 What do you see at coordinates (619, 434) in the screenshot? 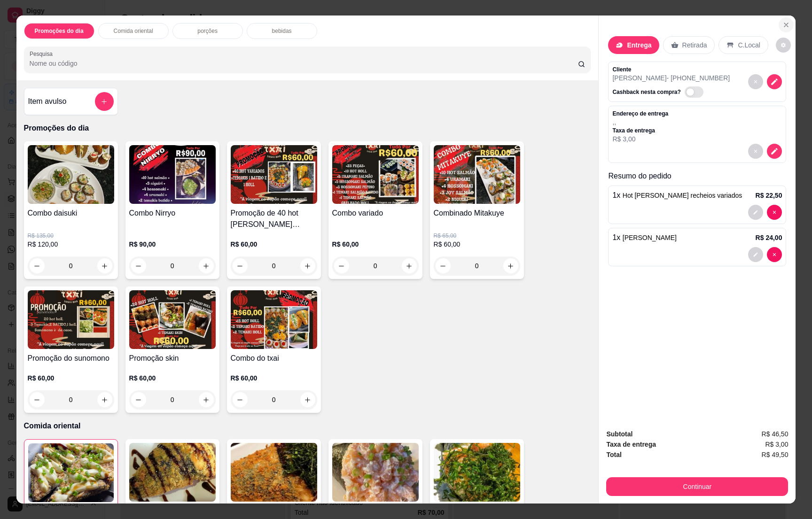
I see `strong: Subtotal` at bounding box center [619, 434].